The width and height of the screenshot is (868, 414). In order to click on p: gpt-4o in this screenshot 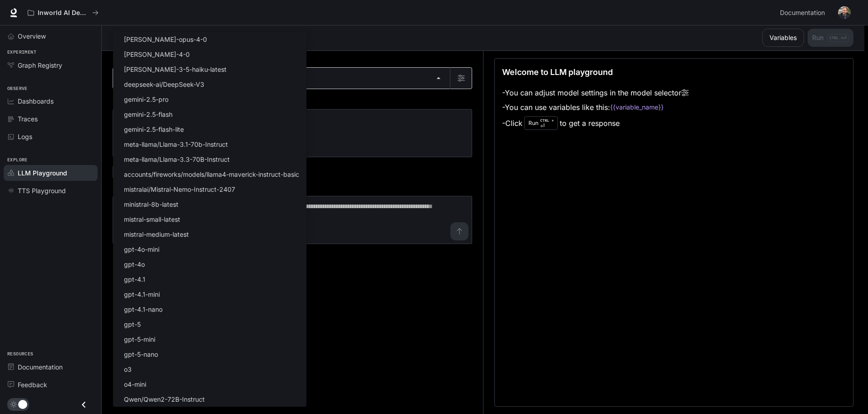, I will do `click(135, 264)`.